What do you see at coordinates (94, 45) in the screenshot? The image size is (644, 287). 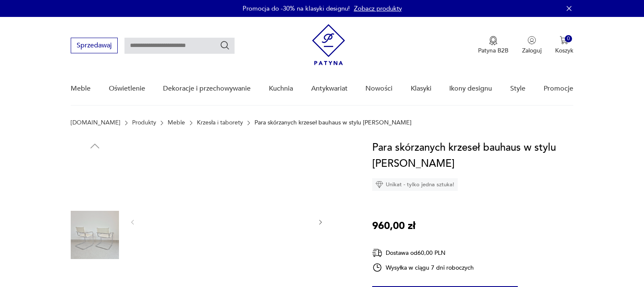 I see `button: Sprzedawaj` at bounding box center [94, 45].